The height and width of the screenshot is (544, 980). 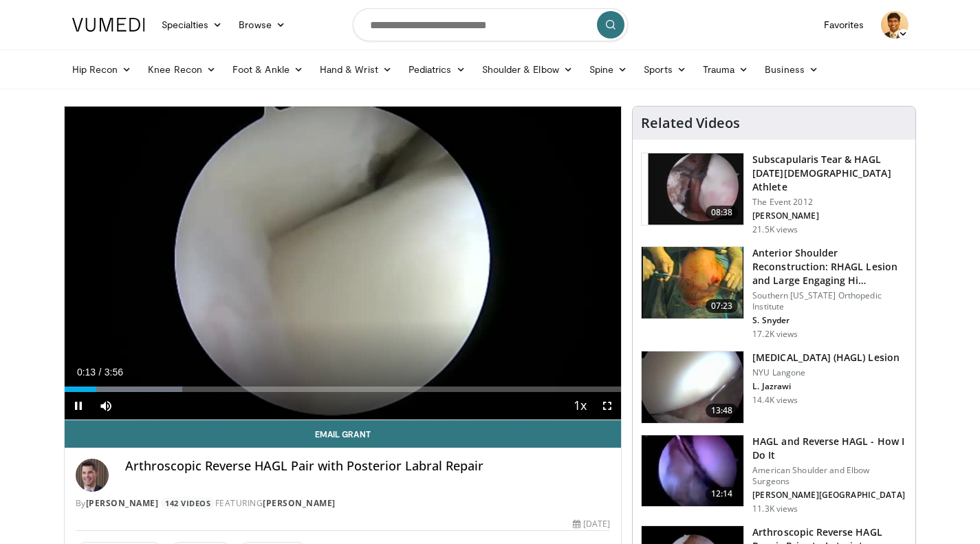 What do you see at coordinates (665, 70) in the screenshot?
I see `a: Sports` at bounding box center [665, 70].